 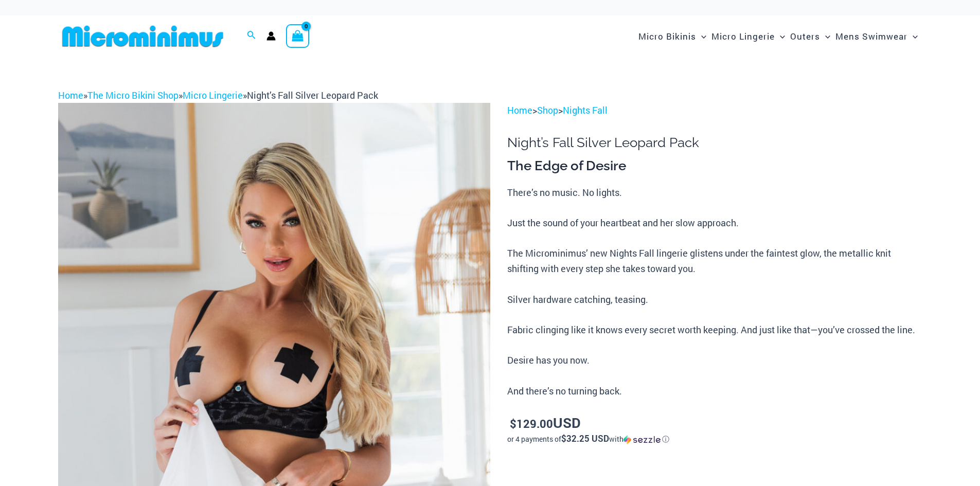 I want to click on img: Sezzle, so click(x=642, y=440).